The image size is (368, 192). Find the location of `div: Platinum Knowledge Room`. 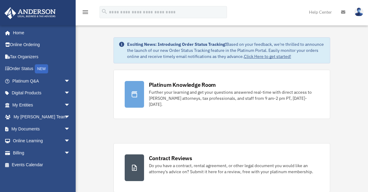

div: Platinum Knowledge Room is located at coordinates (182, 84).